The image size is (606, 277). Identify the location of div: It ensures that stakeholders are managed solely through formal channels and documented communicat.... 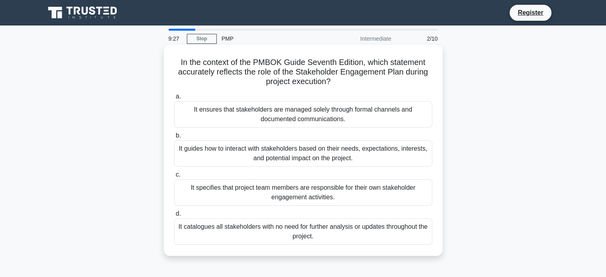
(303, 114).